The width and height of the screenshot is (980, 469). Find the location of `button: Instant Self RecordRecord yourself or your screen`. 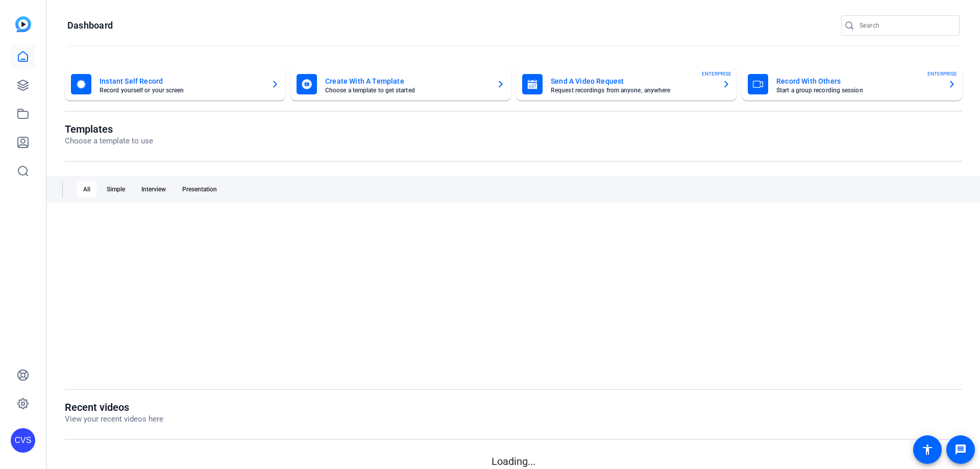

button: Instant Self RecordRecord yourself or your screen is located at coordinates (175, 84).